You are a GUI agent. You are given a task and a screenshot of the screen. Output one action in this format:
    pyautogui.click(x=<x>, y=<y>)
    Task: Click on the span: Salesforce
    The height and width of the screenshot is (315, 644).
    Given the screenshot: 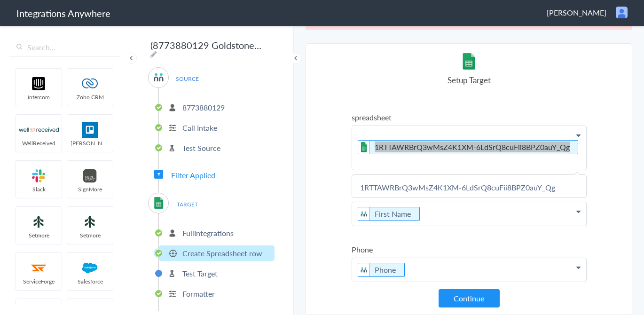 What is the action you would take?
    pyautogui.click(x=89, y=281)
    